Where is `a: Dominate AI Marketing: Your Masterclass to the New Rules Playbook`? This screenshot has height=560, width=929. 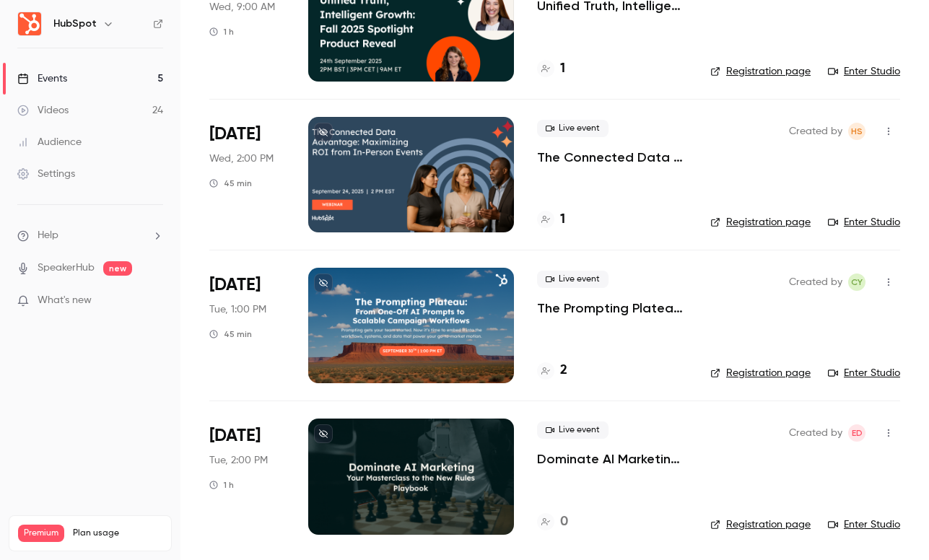
a: Dominate AI Marketing: Your Masterclass to the New Rules Playbook is located at coordinates (612, 459).